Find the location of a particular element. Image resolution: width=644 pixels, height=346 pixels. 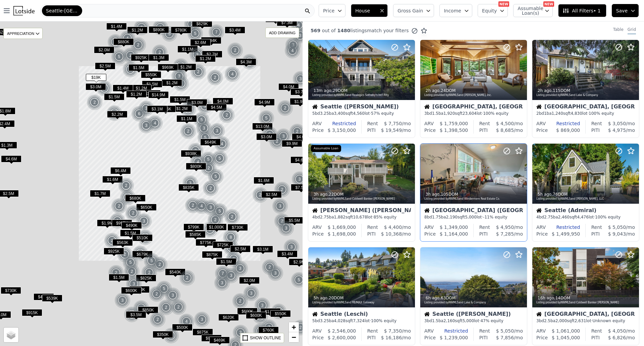

time: 2025-09-26 19:43 is located at coordinates (432, 91).